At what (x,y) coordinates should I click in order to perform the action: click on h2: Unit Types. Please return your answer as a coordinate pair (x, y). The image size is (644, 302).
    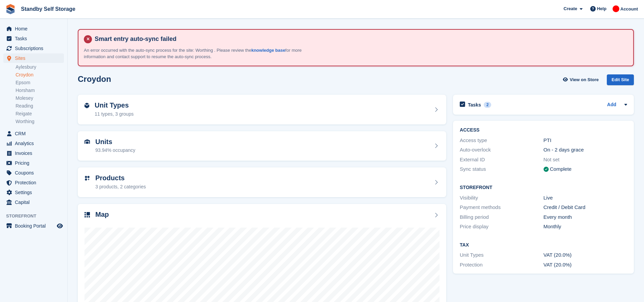
    Looking at the image, I should click on (114, 105).